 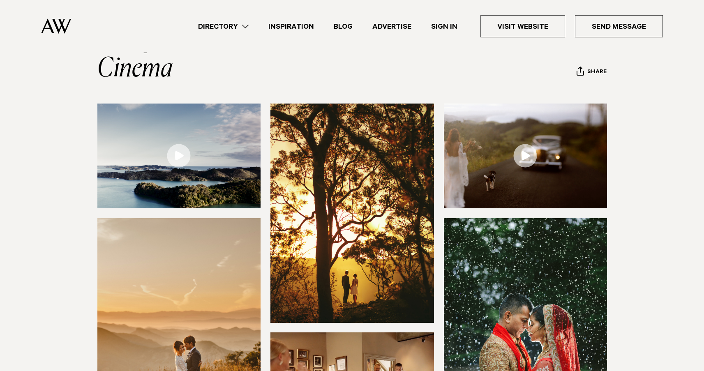 What do you see at coordinates (56, 26) in the screenshot?
I see `img: Auckland Weddings Logo` at bounding box center [56, 26].